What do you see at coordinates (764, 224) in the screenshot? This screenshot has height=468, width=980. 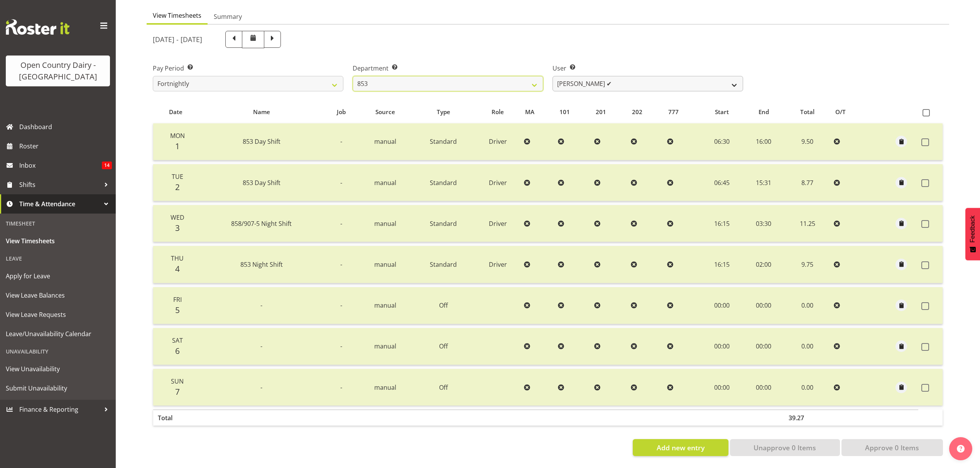 I see `td: 03:30` at bounding box center [764, 224].